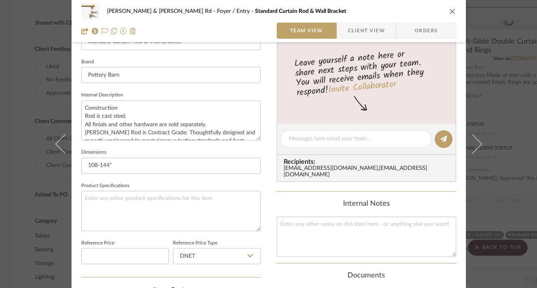 Image resolution: width=537 pixels, height=288 pixels. I want to click on img: Remove from project, so click(133, 31).